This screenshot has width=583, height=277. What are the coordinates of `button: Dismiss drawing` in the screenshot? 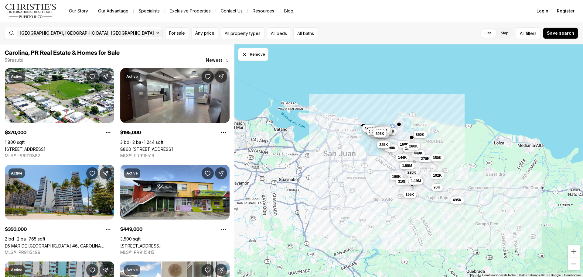 It's located at (253, 54).